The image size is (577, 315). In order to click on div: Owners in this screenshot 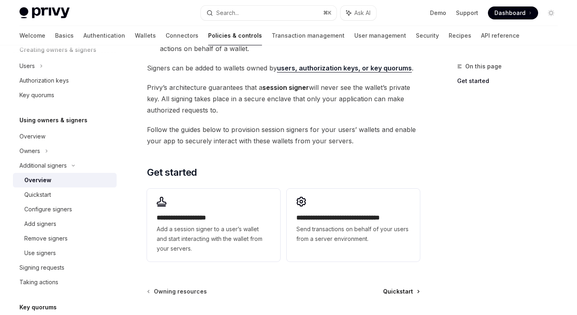, I will do `click(30, 151)`.